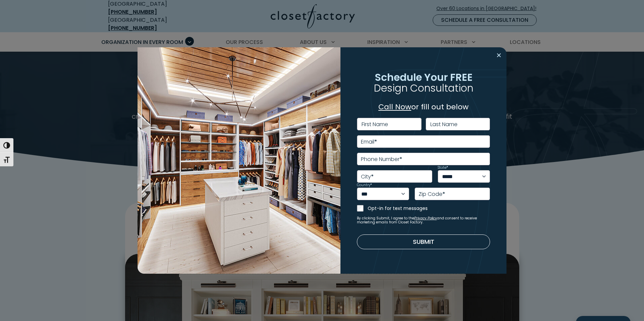 Image resolution: width=644 pixels, height=321 pixels. Describe the element at coordinates (395, 107) in the screenshot. I see `a: Call Now` at that location.